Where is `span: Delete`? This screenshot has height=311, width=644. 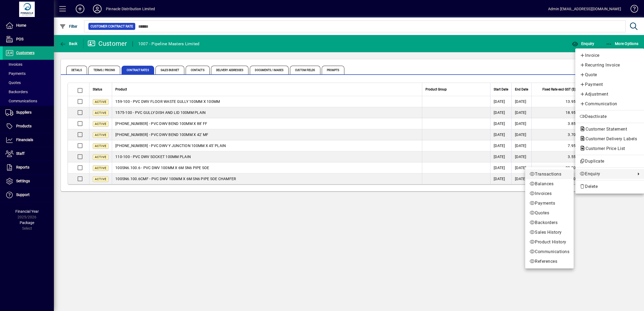 span: Delete is located at coordinates (609, 186).